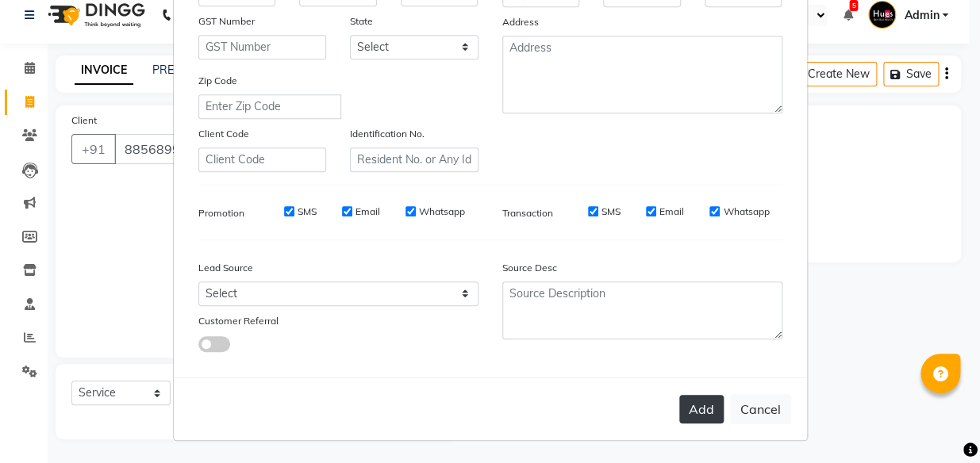  I want to click on label: Source Desc, so click(530, 268).